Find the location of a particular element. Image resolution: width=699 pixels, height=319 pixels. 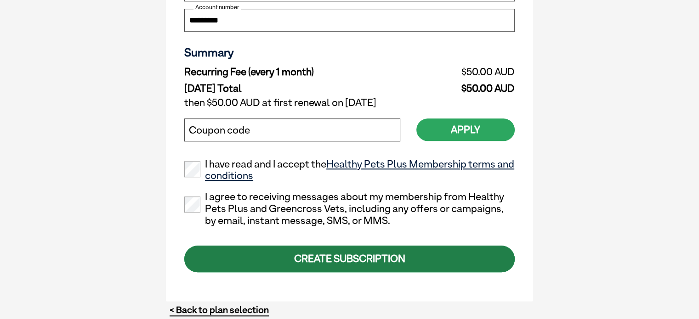

div: CREATE SUBSCRIPTION is located at coordinates (349, 259).